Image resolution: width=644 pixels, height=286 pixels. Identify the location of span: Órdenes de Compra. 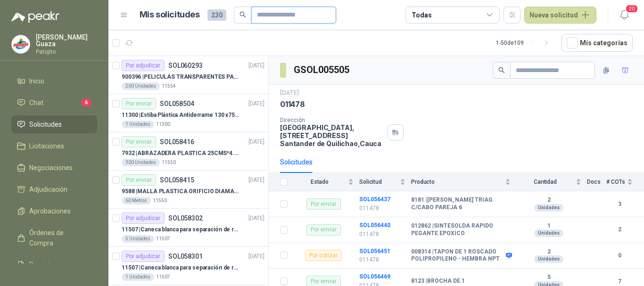
(58, 238).